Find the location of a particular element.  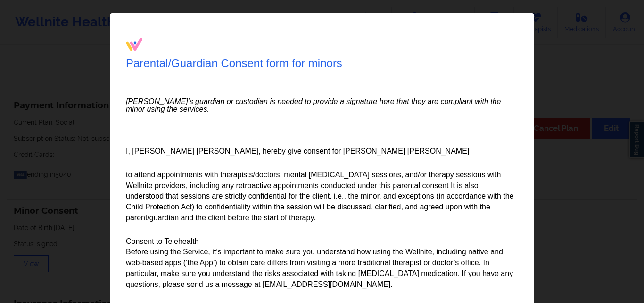

p: Parental/Guardian Consent form for minors is located at coordinates (234, 63).